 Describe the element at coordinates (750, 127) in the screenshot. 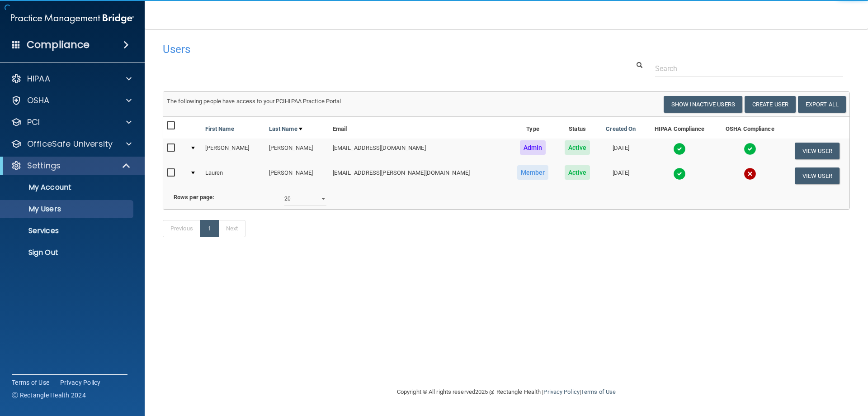

I see `th: OSHA Compliance` at that location.